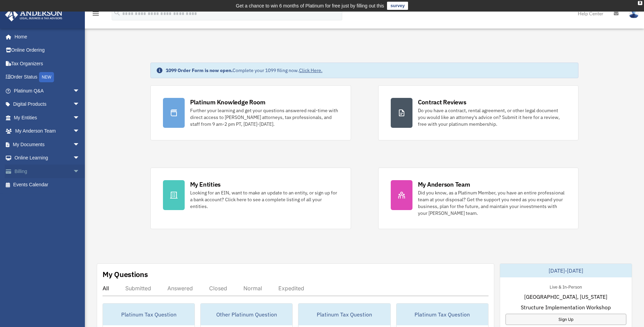  What do you see at coordinates (634, 13) in the screenshot?
I see `img: User Pic` at bounding box center [634, 13].